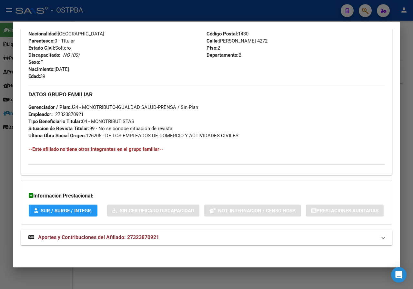  What do you see at coordinates (206, 95) in the screenshot?
I see `h3: DATOS GRUPO FAMILIAR` at bounding box center [206, 95].